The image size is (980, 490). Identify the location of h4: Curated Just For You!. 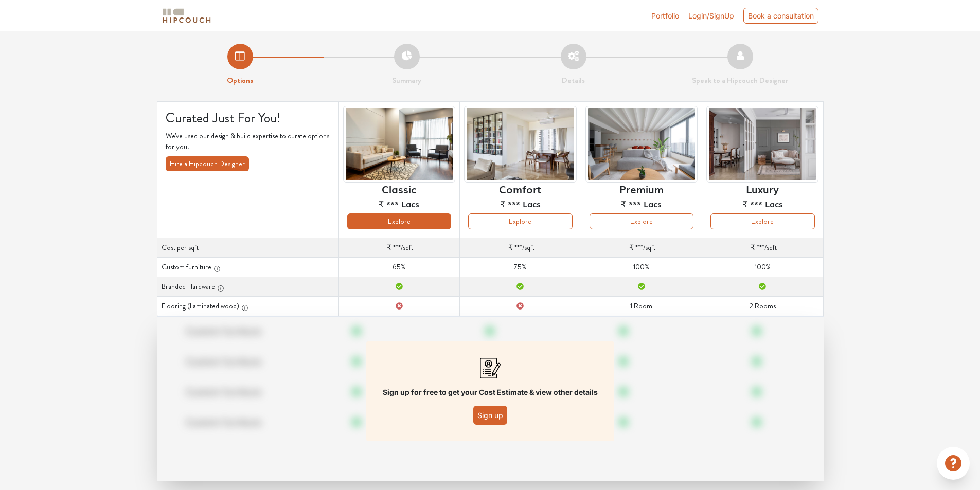
(248, 118).